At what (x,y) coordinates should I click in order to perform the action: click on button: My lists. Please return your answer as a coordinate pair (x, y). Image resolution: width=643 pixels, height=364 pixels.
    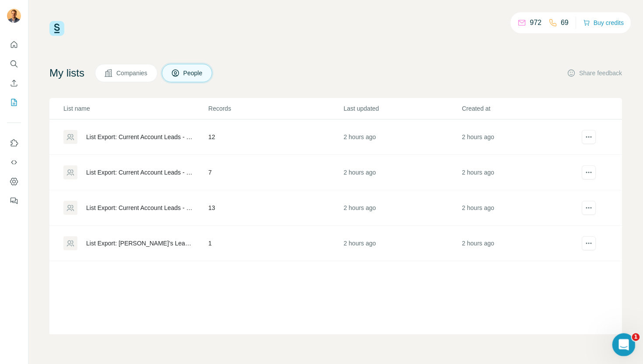
    Looking at the image, I should click on (14, 102).